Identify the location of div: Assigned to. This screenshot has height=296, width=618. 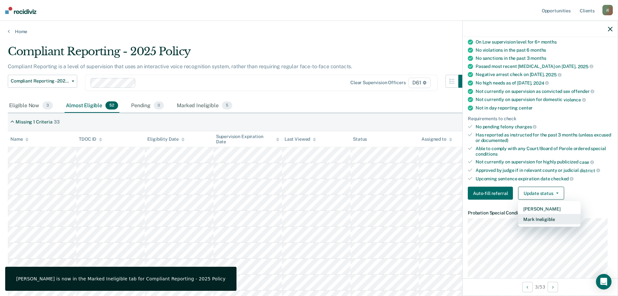
(437, 139).